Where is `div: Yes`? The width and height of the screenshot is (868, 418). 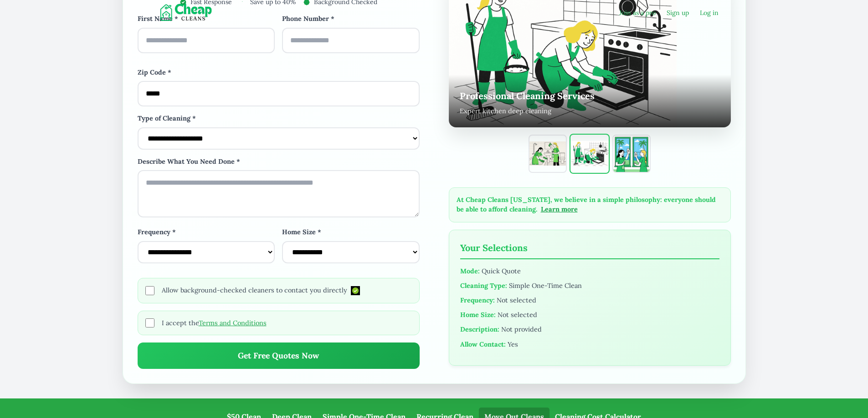
div: Yes is located at coordinates (590, 344).